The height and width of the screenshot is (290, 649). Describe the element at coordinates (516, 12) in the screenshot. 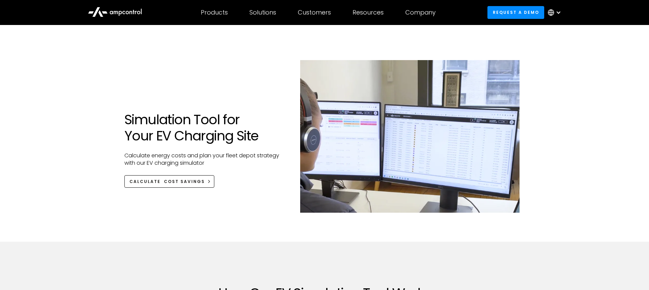

I see `a: Request a demo` at that location.